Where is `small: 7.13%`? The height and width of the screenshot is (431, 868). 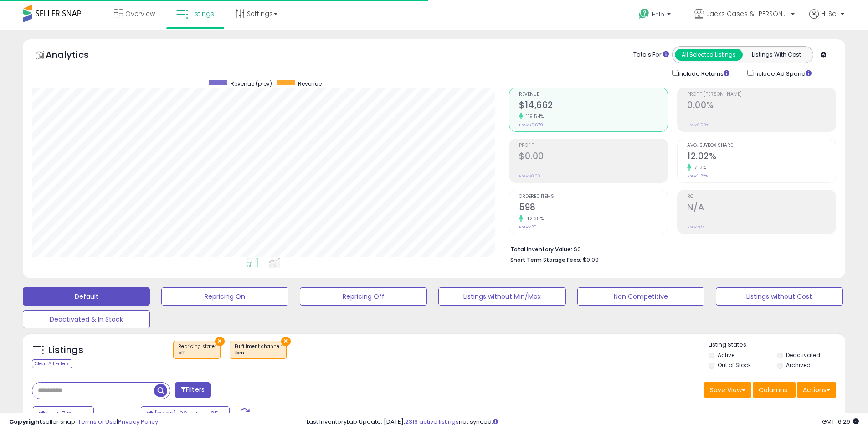 small: 7.13% is located at coordinates (698, 168).